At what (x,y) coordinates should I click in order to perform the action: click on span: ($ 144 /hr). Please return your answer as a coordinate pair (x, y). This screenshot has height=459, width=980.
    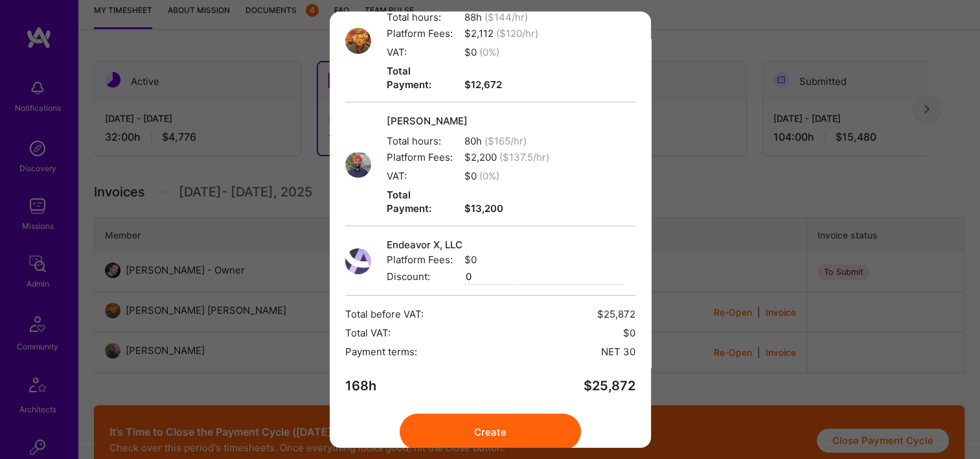
    Looking at the image, I should click on (506, 16).